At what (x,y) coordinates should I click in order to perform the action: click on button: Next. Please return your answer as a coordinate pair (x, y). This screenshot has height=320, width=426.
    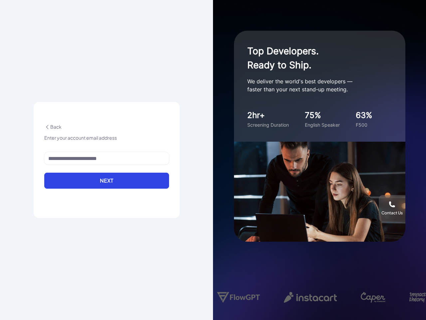
    Looking at the image, I should click on (107, 181).